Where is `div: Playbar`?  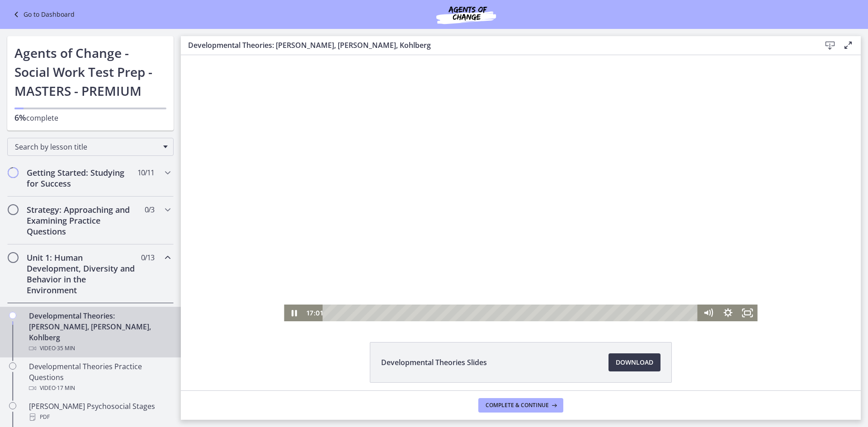
div: Playbar is located at coordinates (330, 258).